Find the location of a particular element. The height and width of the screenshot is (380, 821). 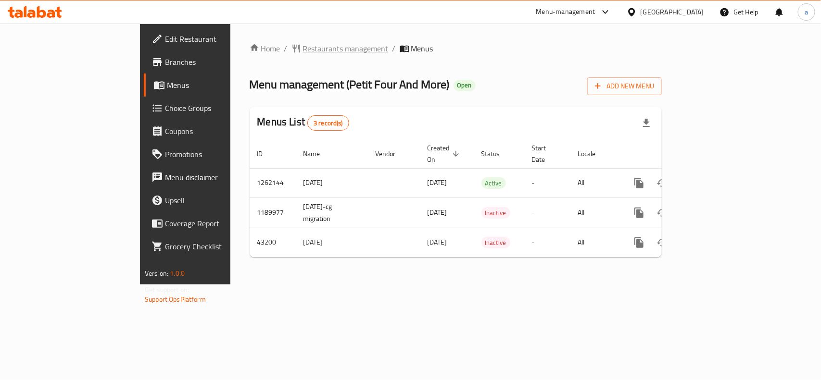

span: Created On is located at coordinates (445, 154).